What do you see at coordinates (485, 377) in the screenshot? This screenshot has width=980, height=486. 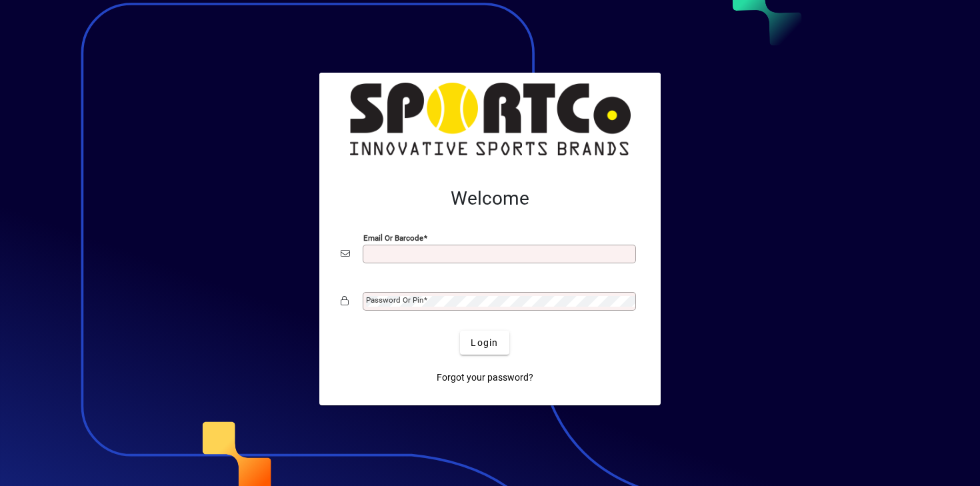 I see `span: Forgot your password?` at bounding box center [485, 377].